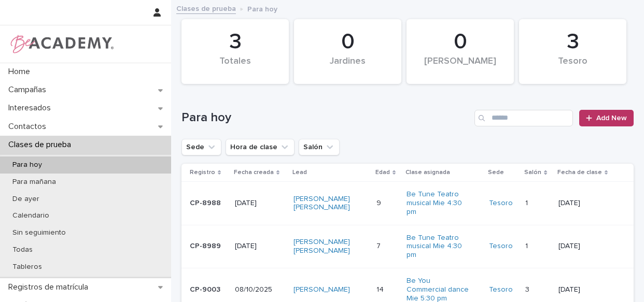 The height and width of the screenshot is (302, 644). I want to click on p: De ayer, so click(26, 199).